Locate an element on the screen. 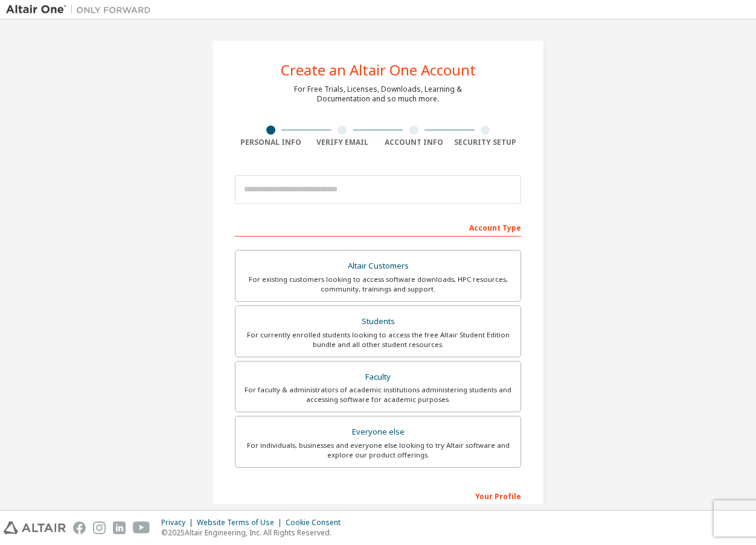  div: Students is located at coordinates (378, 322).